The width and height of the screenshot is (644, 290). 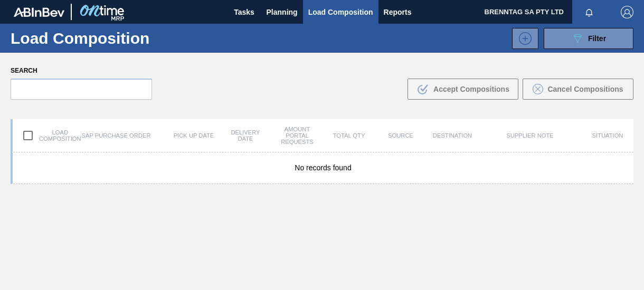 I want to click on h1: Load Composition, so click(x=89, y=38).